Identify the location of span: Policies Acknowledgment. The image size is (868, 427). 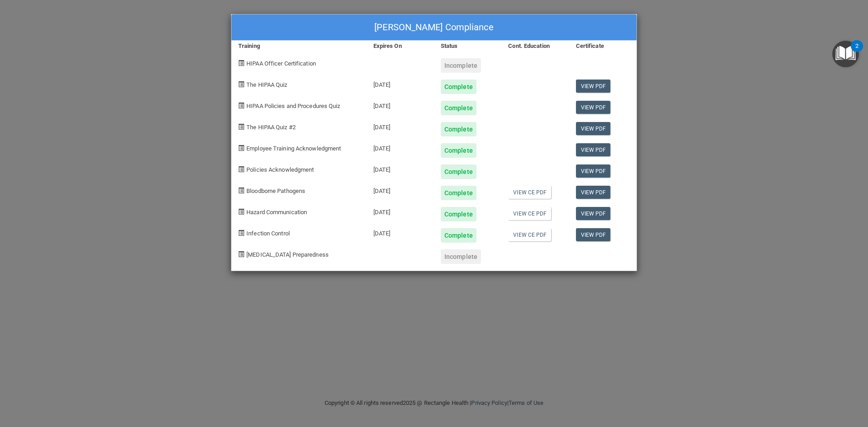
(280, 170).